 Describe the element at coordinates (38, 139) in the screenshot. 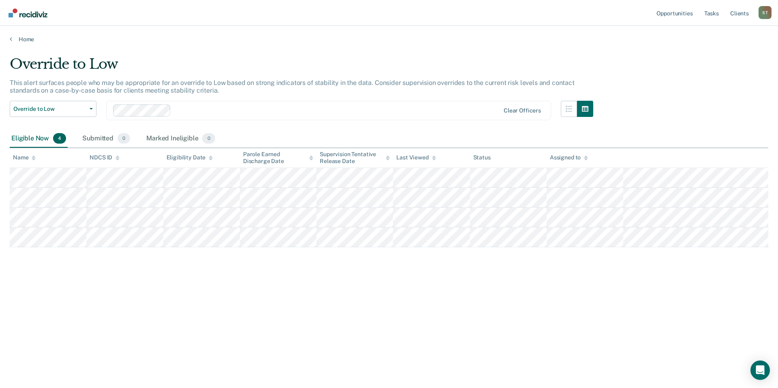

I see `div: Eligible Now4` at that location.